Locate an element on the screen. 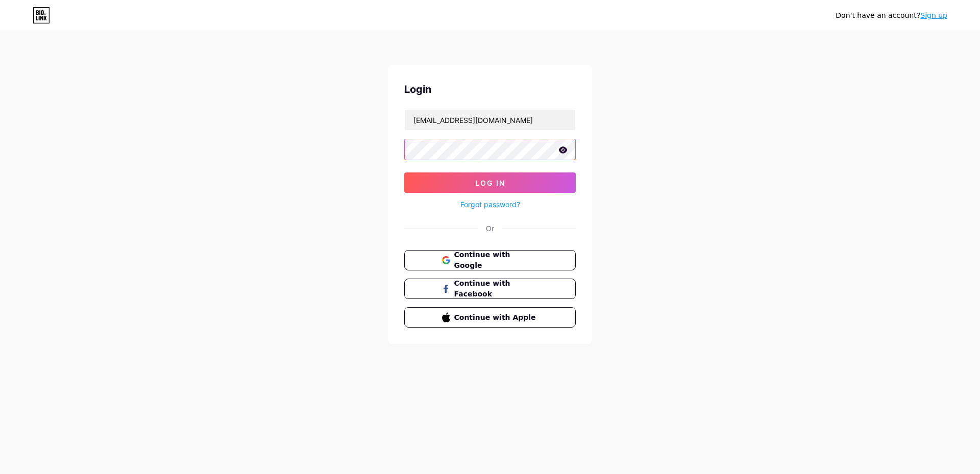  a: Continue with Facebook is located at coordinates (490, 289).